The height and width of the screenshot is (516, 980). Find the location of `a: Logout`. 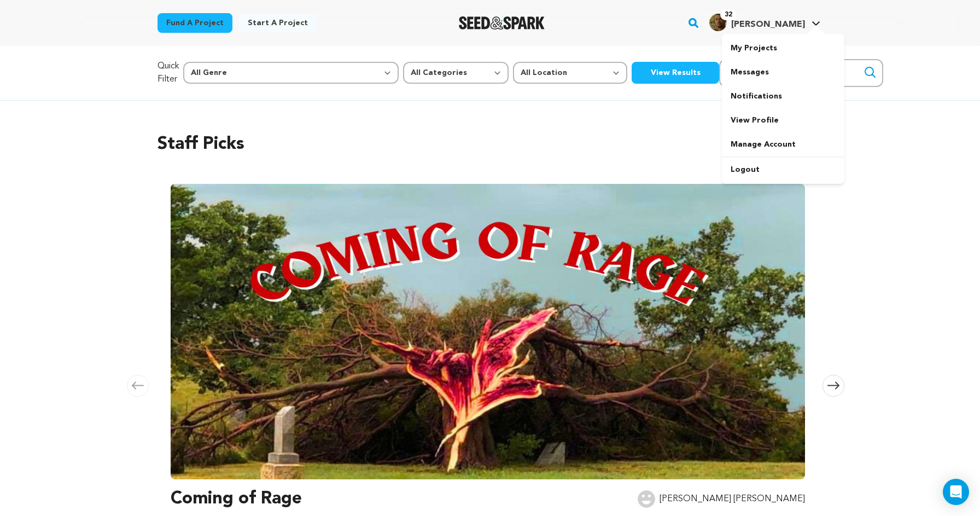

a: Logout is located at coordinates (783, 170).